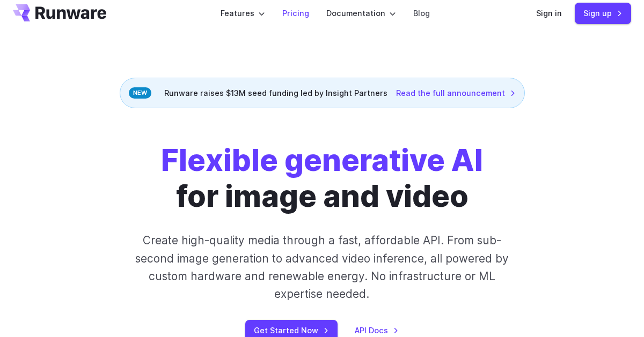  I want to click on a: Sign in, so click(549, 13).